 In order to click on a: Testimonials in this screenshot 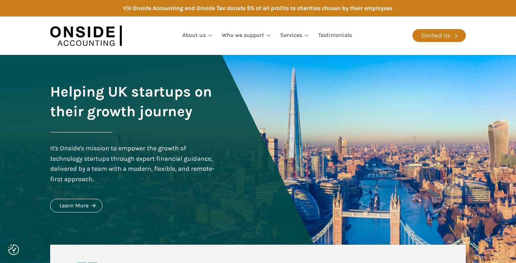, I will do `click(335, 35)`.